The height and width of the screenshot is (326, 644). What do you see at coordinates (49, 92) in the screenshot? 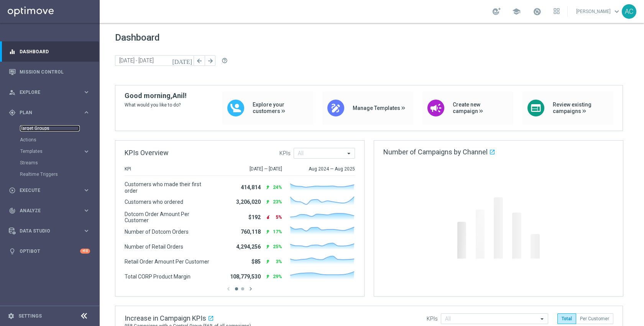
I see `div: person_search Explore keyboard_arrow_right` at bounding box center [49, 92].